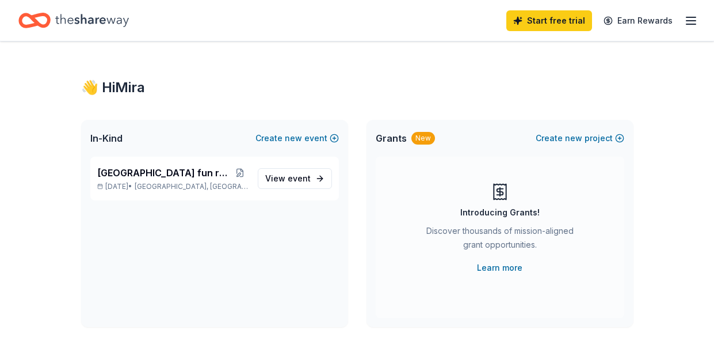 The image size is (714, 337). What do you see at coordinates (357, 87) in the screenshot?
I see `div: 👋 Hi Mira` at bounding box center [357, 87].